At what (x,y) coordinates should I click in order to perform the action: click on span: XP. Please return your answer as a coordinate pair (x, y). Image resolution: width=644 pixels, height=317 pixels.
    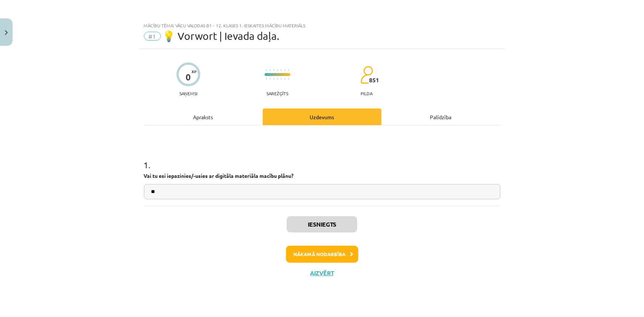
    Looking at the image, I should click on (194, 71).